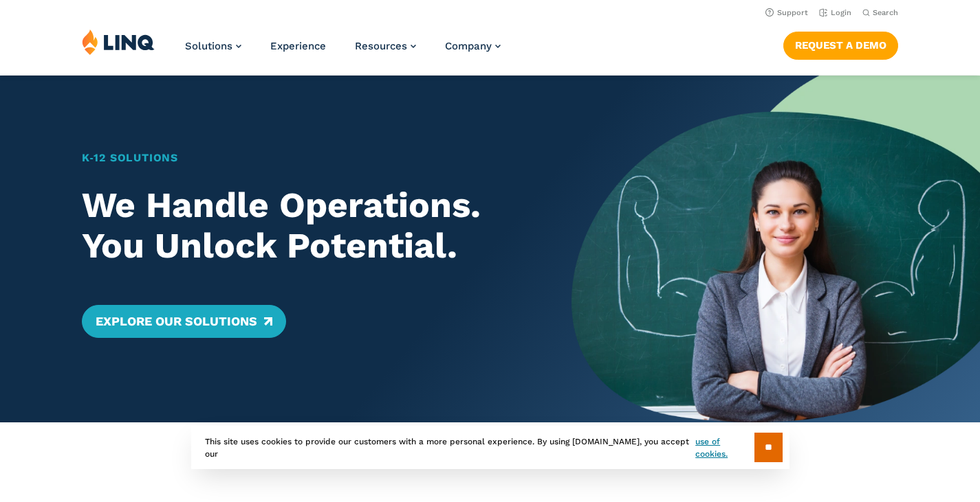  Describe the element at coordinates (381, 46) in the screenshot. I see `span: Resources` at that location.